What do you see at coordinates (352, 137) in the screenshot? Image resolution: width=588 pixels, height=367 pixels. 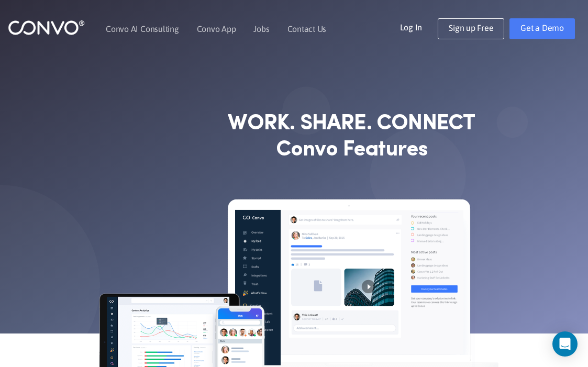 I see `strong: WORK. SHARE. CONNECT Convo Features` at bounding box center [352, 137].